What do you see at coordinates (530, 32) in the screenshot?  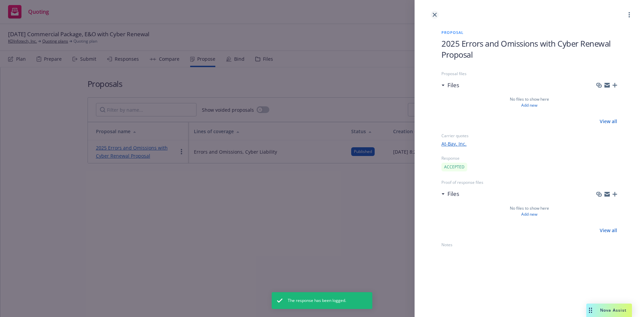 I see `span: Proposal` at bounding box center [530, 32].